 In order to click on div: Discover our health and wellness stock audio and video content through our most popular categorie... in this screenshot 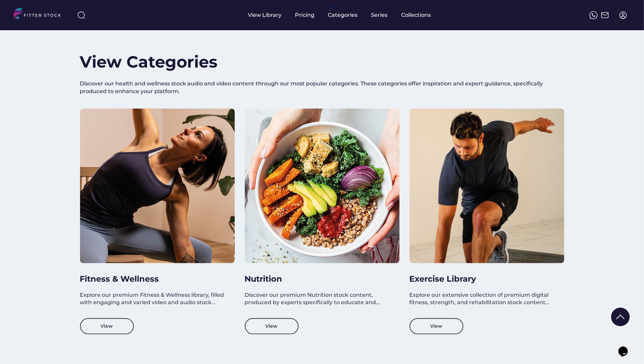, I will do `click(322, 87)`.